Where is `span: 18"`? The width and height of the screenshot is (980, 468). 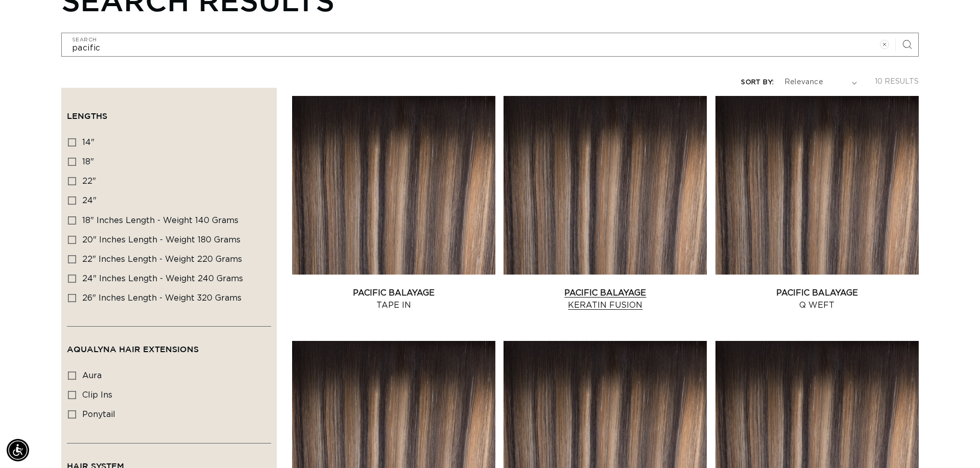 span: 18" is located at coordinates (88, 162).